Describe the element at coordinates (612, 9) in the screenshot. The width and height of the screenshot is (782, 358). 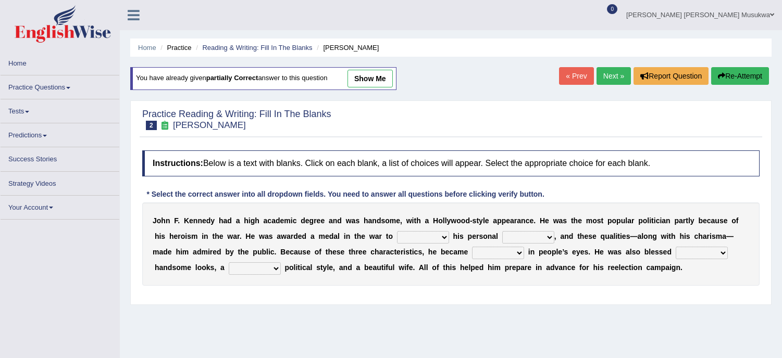
I see `span: 0` at that location.